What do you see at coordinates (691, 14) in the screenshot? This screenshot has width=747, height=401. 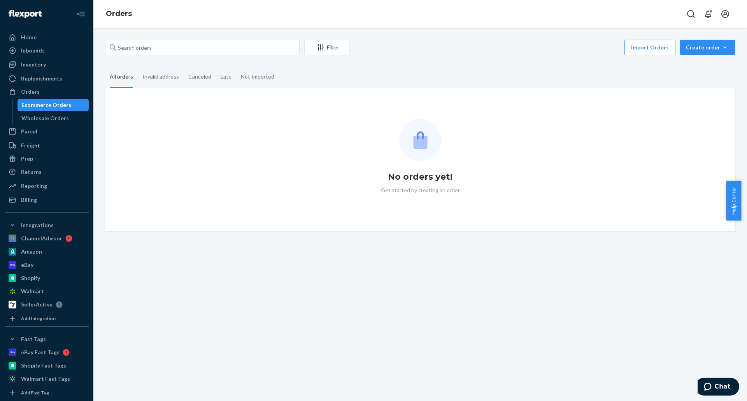 I see `button: Open Search Box` at bounding box center [691, 14].